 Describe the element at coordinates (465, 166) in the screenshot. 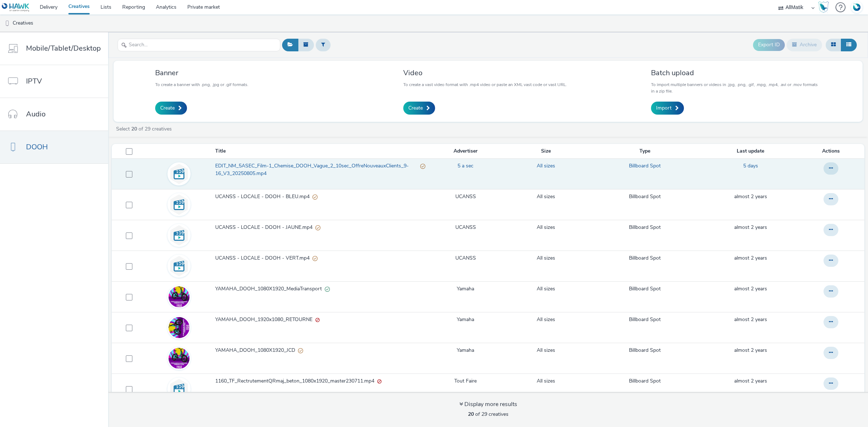

I see `a: 5 a sec` at that location.